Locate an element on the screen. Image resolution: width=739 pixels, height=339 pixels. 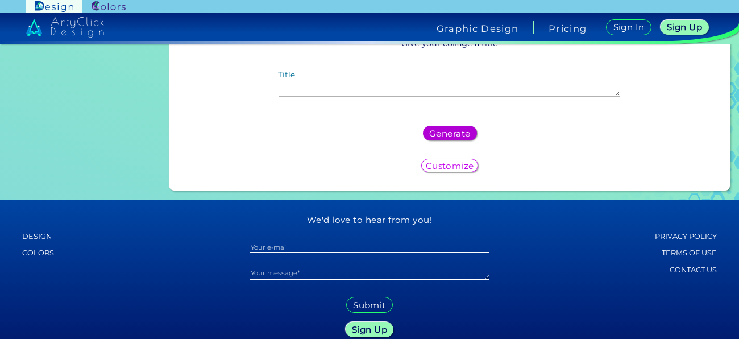
h6: Terms of Use is located at coordinates (665, 253).